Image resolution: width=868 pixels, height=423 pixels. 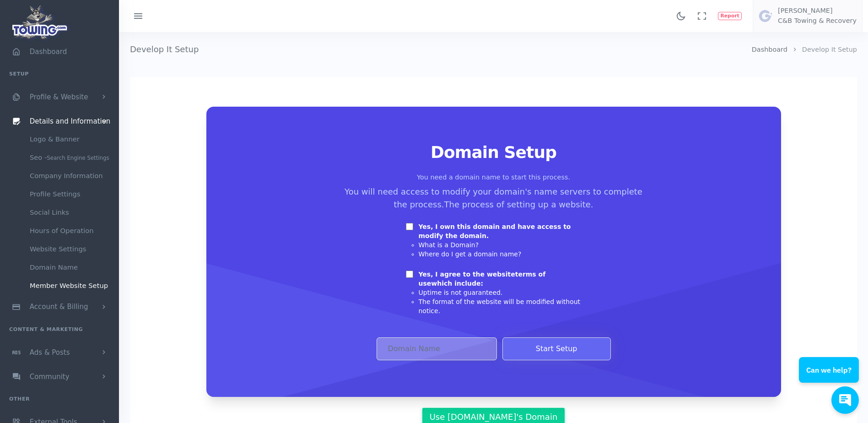 I want to click on a: Profile Settings, so click(x=71, y=194).